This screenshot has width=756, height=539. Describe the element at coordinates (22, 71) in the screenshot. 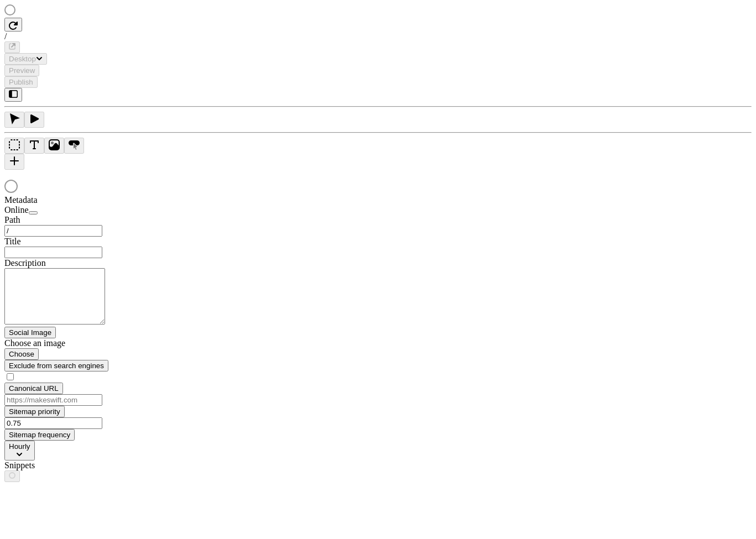

I see `span: Preview` at that location.